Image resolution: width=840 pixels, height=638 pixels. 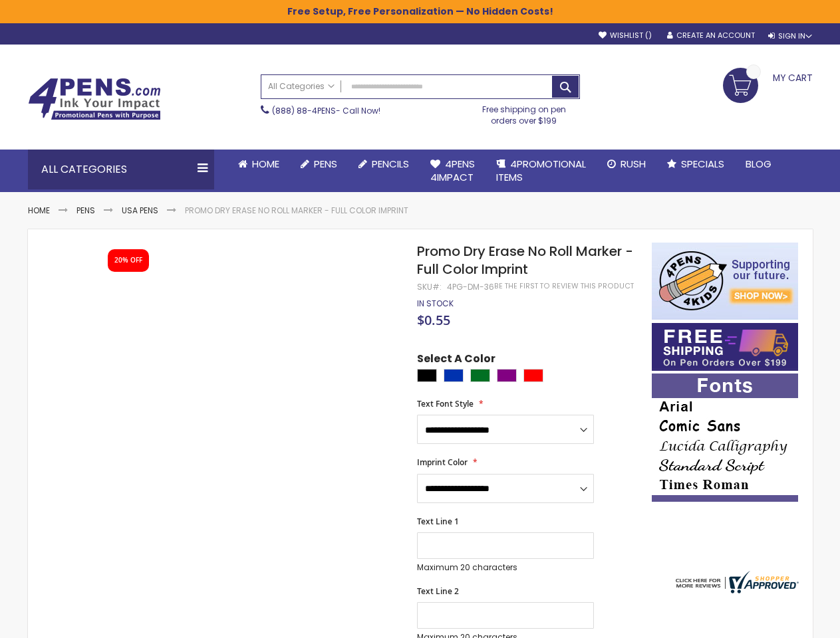 What do you see at coordinates (304, 111) in the screenshot?
I see `a: (888) 88-4PENS` at bounding box center [304, 111].